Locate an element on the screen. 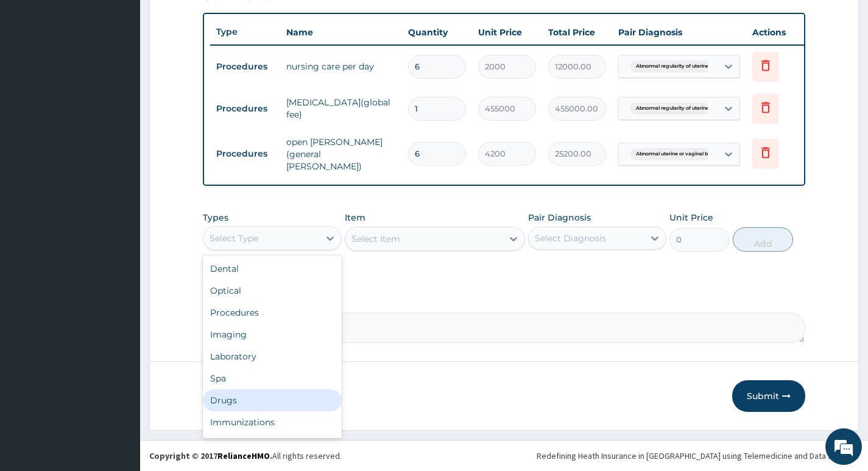 The image size is (868, 471). span: We're online! is located at coordinates (119, 215).